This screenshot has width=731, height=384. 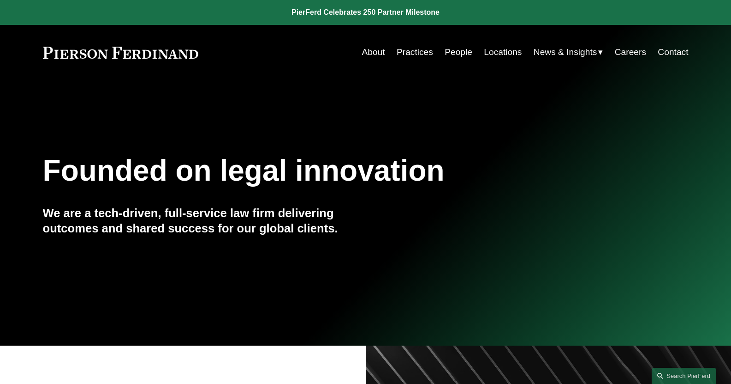 What do you see at coordinates (503, 52) in the screenshot?
I see `a: Locations` at bounding box center [503, 52].